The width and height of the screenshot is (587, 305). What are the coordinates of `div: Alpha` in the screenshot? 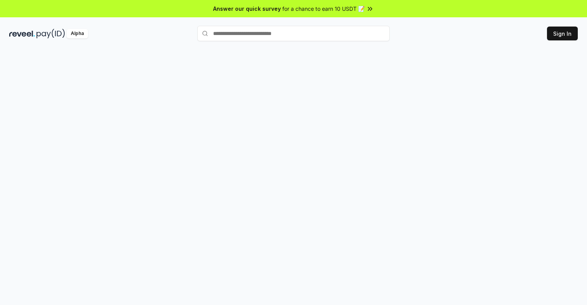 It's located at (77, 33).